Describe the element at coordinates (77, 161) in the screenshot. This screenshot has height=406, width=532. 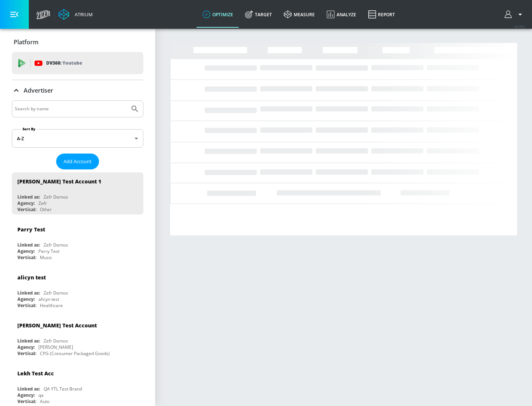
I see `span: Add Account` at that location.